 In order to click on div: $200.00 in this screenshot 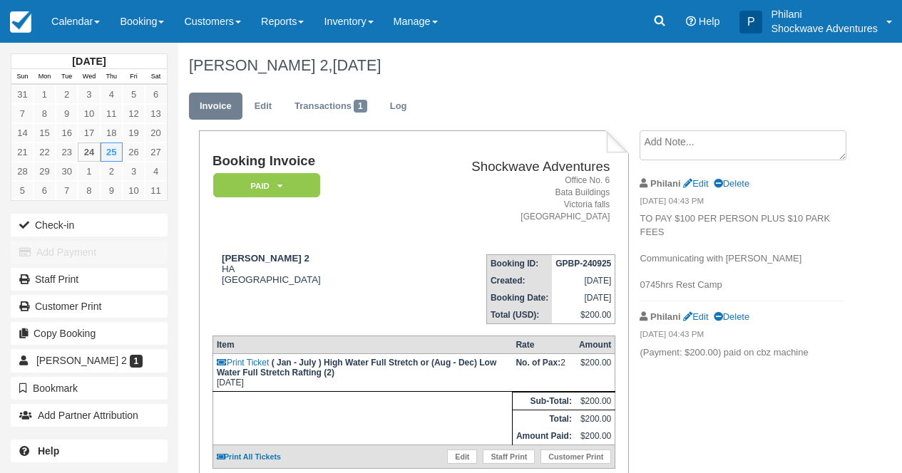, I will do `click(594, 369)`.